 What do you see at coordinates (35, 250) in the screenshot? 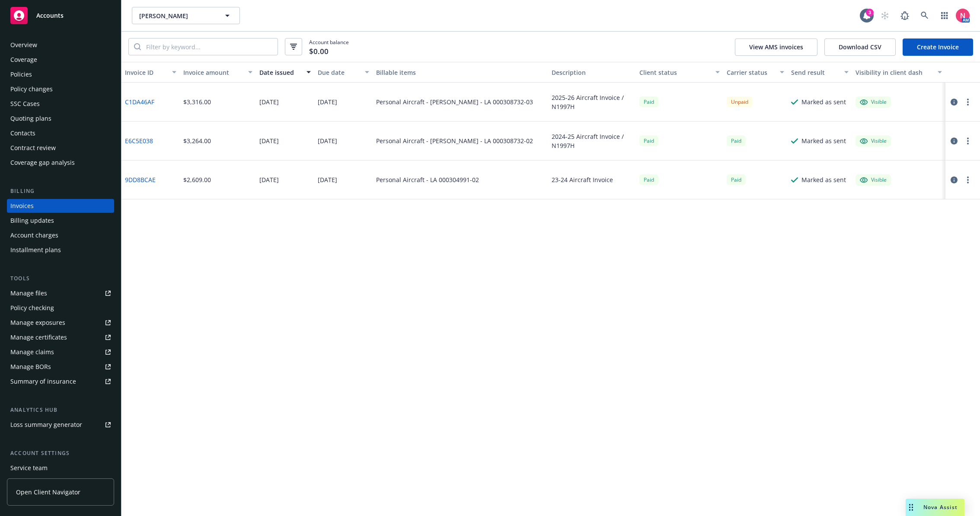
I see `div: Installment plans` at bounding box center [35, 250].